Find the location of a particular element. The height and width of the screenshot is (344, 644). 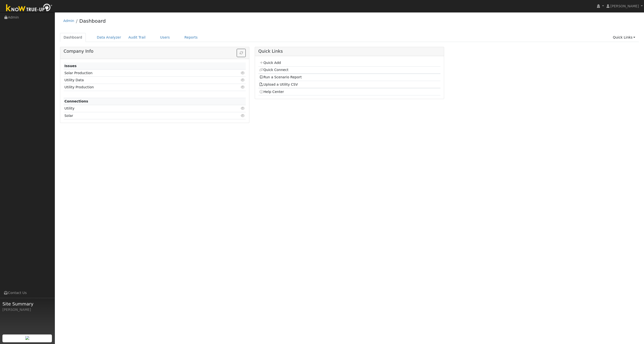

span: Site Summary is located at coordinates (27, 304).